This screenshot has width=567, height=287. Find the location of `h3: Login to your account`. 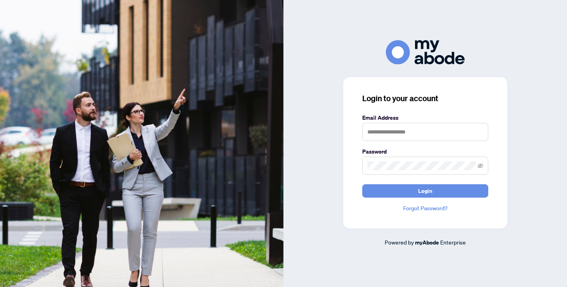

h3: Login to your account is located at coordinates (425, 98).